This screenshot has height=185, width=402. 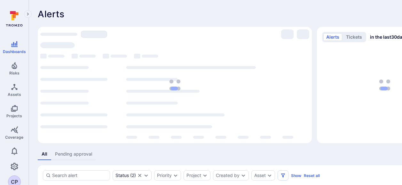 What do you see at coordinates (312, 176) in the screenshot?
I see `button: Reset all` at bounding box center [312, 176].